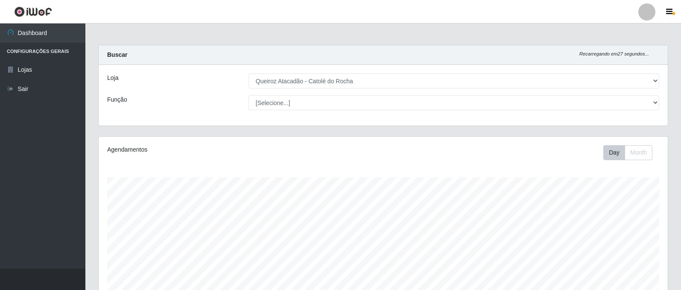 This screenshot has width=681, height=290. Describe the element at coordinates (218, 149) in the screenshot. I see `div: Agendamentos` at that location.